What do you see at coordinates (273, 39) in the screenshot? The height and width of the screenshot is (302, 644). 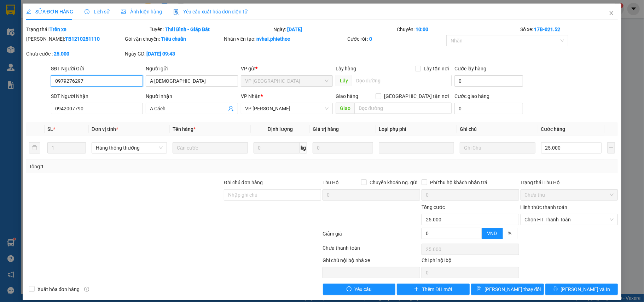 I see `b: nvhai.phiethoc` at bounding box center [273, 39].